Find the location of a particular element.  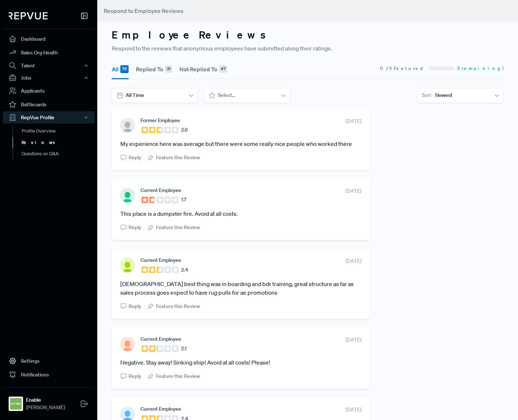

a: Applicants is located at coordinates (48, 91).